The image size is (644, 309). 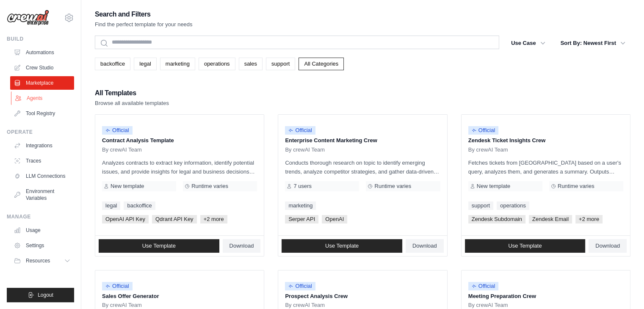 What do you see at coordinates (42, 146) in the screenshot?
I see `a: Integrations` at bounding box center [42, 146].